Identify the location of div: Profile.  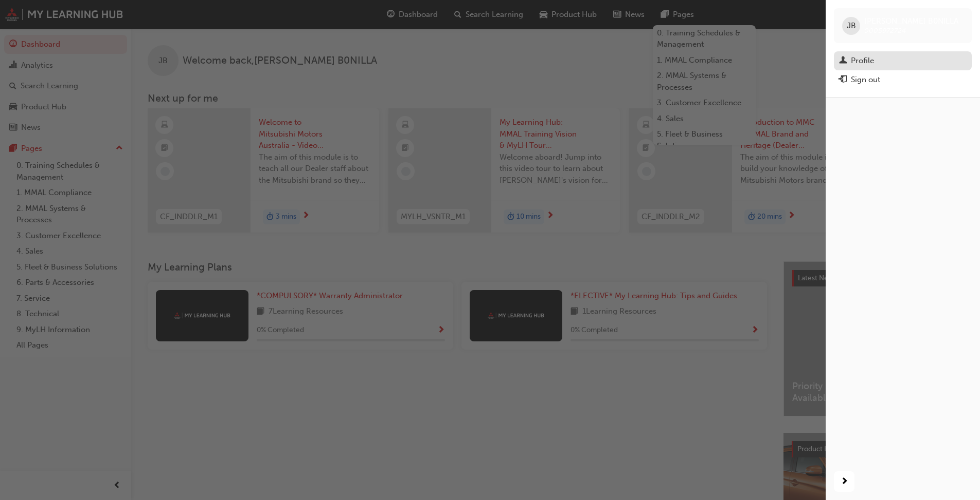
(862, 60).